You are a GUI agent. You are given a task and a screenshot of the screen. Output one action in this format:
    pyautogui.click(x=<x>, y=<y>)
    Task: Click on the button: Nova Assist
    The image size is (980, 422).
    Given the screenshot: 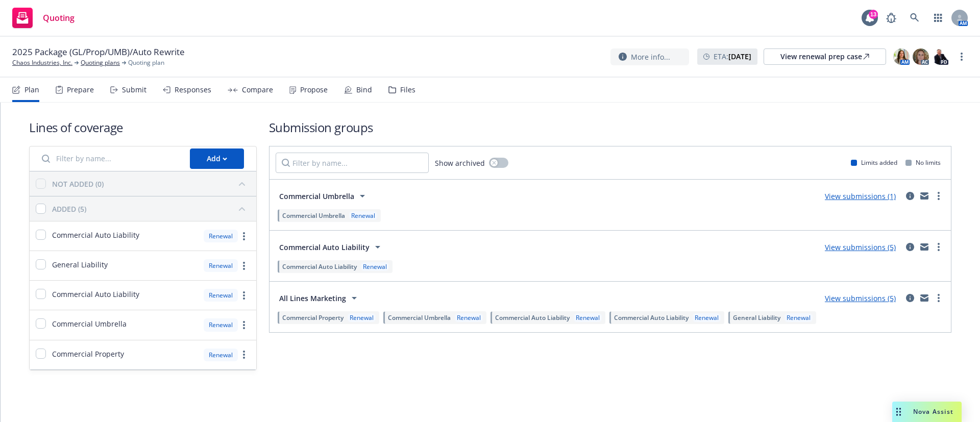 What is the action you would take?
    pyautogui.click(x=927, y=411)
    